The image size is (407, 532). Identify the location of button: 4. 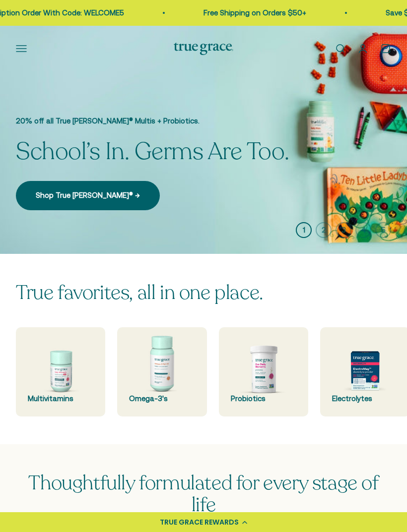
(363, 231).